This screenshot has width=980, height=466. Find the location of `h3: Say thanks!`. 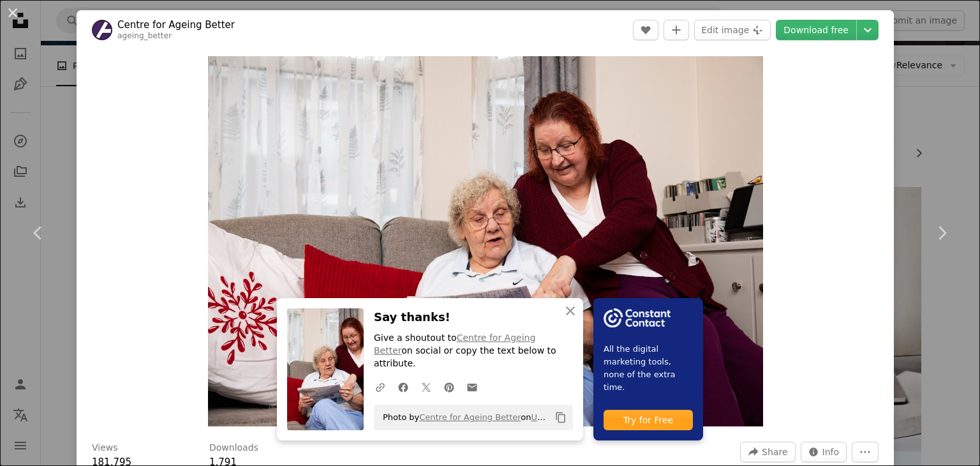

h3: Say thanks! is located at coordinates (473, 317).